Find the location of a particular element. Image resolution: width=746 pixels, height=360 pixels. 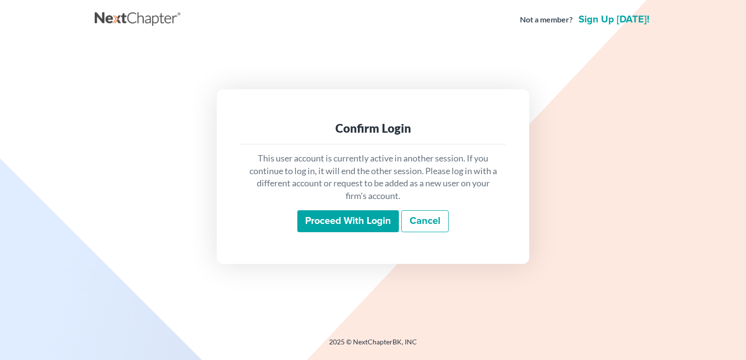

div: Confirm Login is located at coordinates (373, 128).